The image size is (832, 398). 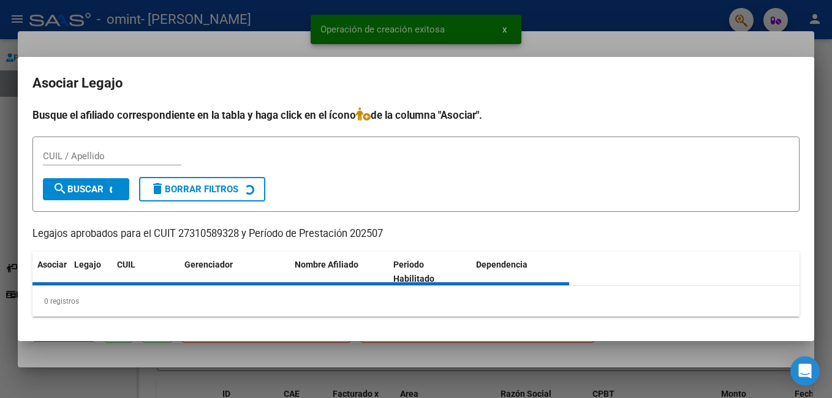 What do you see at coordinates (194, 189) in the screenshot?
I see `span: Borrar Filtros` at bounding box center [194, 189].